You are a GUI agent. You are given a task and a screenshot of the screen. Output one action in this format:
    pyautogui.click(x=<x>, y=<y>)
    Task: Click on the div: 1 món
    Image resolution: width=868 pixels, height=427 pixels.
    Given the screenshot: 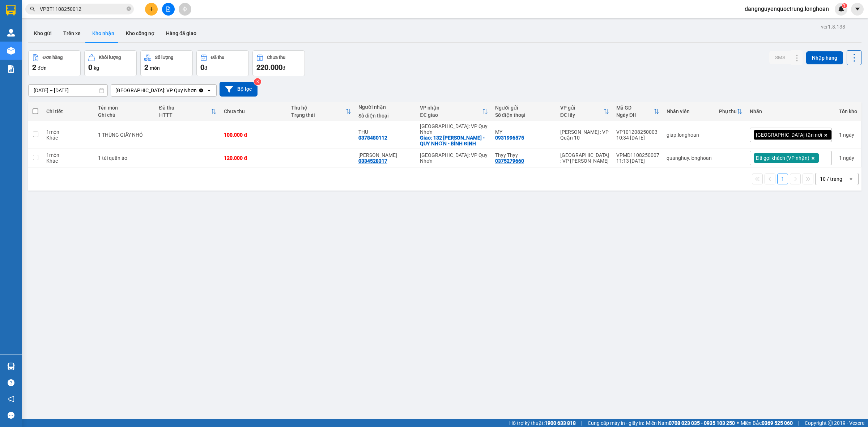 What is the action you would take?
    pyautogui.click(x=68, y=132)
    